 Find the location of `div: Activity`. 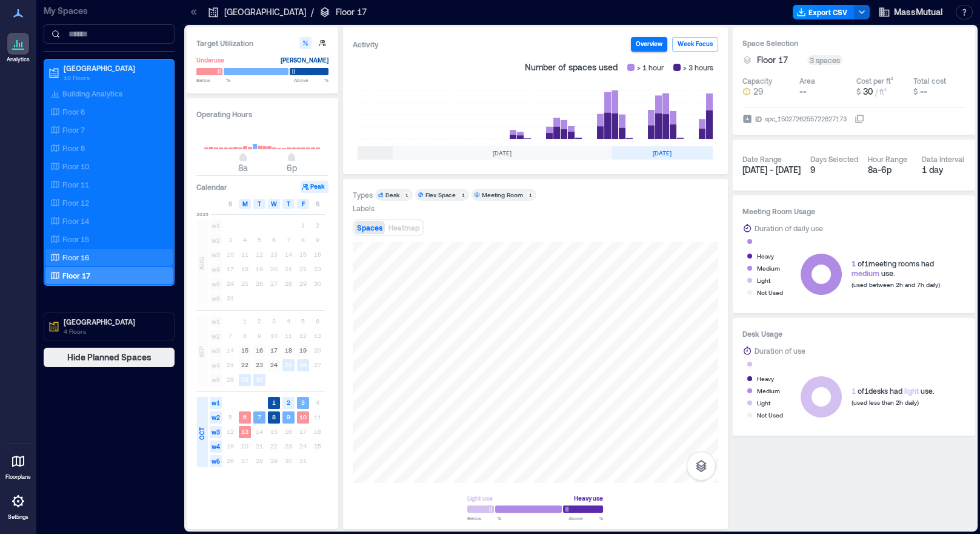

div: Activity is located at coordinates (366, 44).